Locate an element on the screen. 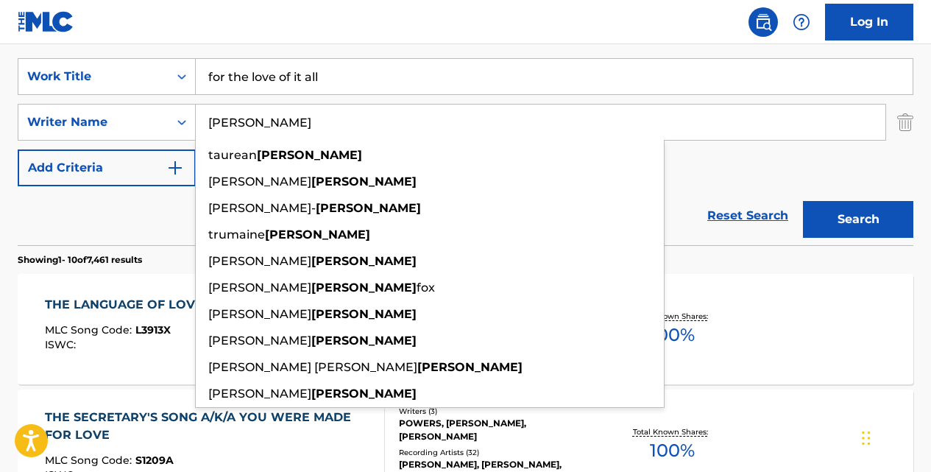 The width and height of the screenshot is (931, 472). a: THE LANGUAGE OF LOVEMLC Song Code:L3913XISWC:Writers (2)WALLING, FOSTERRecording Artists (2)SIN C... is located at coordinates (465, 329).